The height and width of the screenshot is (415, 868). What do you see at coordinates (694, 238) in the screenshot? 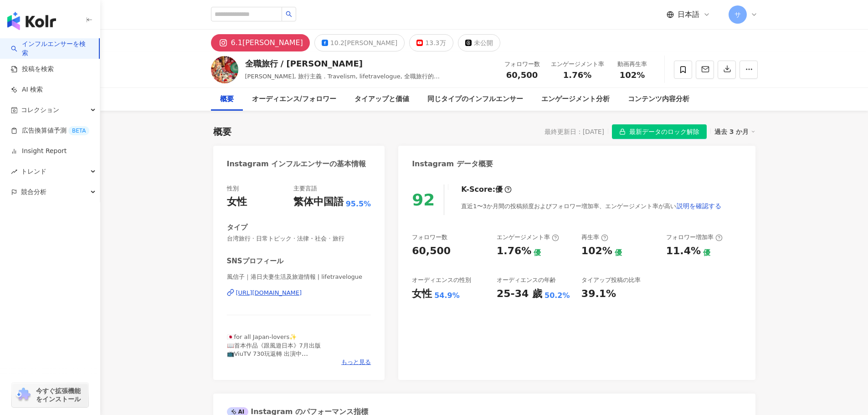
I see `div: フォロワー増加率` at bounding box center [694, 238].